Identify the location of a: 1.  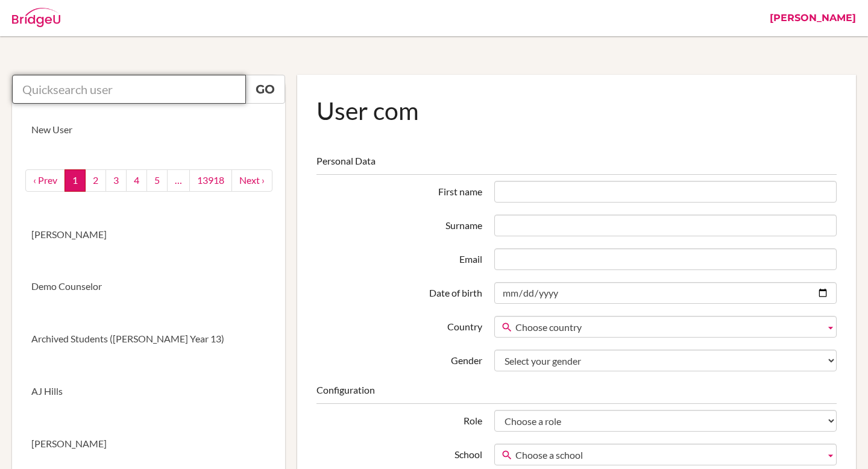
(75, 181).